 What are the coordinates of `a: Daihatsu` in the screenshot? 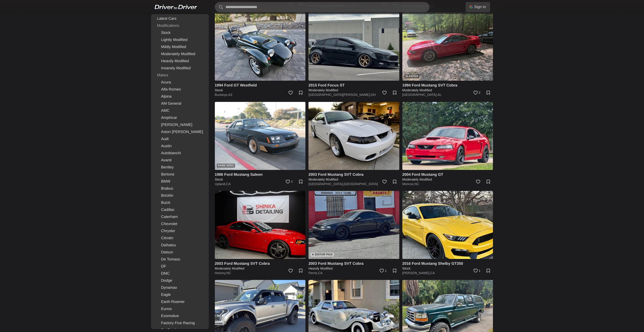 It's located at (180, 245).